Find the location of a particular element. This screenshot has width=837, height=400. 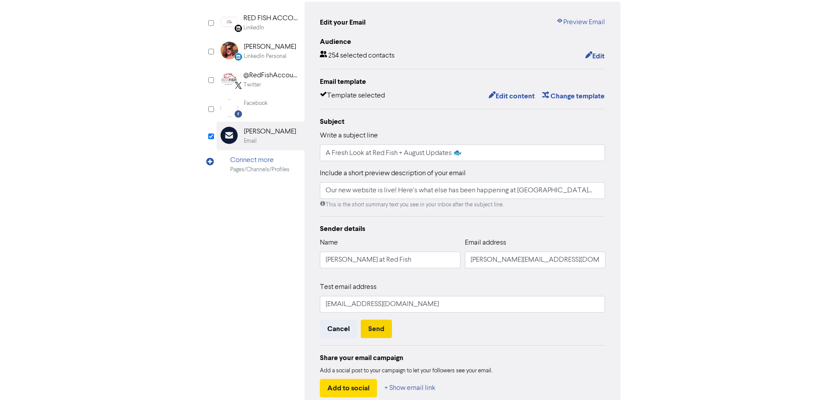

div: @RedFishAccounts is located at coordinates (272, 76).